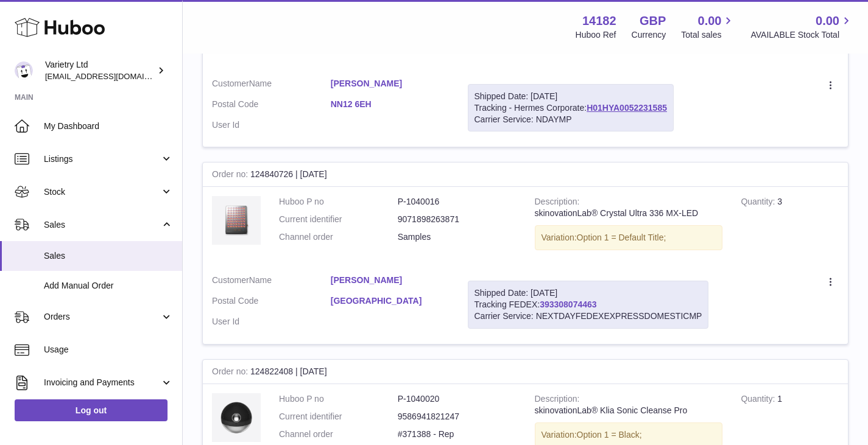  I want to click on span: Total sales, so click(708, 35).